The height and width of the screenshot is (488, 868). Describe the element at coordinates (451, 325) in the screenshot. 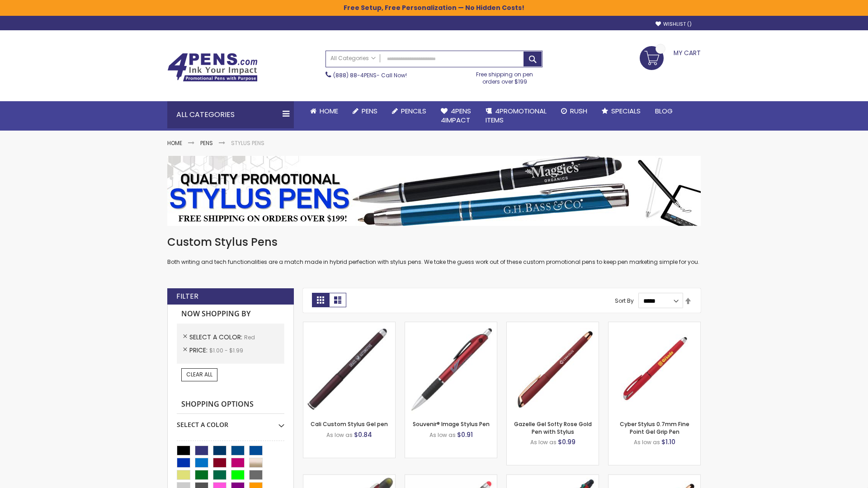

I see `a: Souvenir® Image Stylus Pen-Red` at that location.